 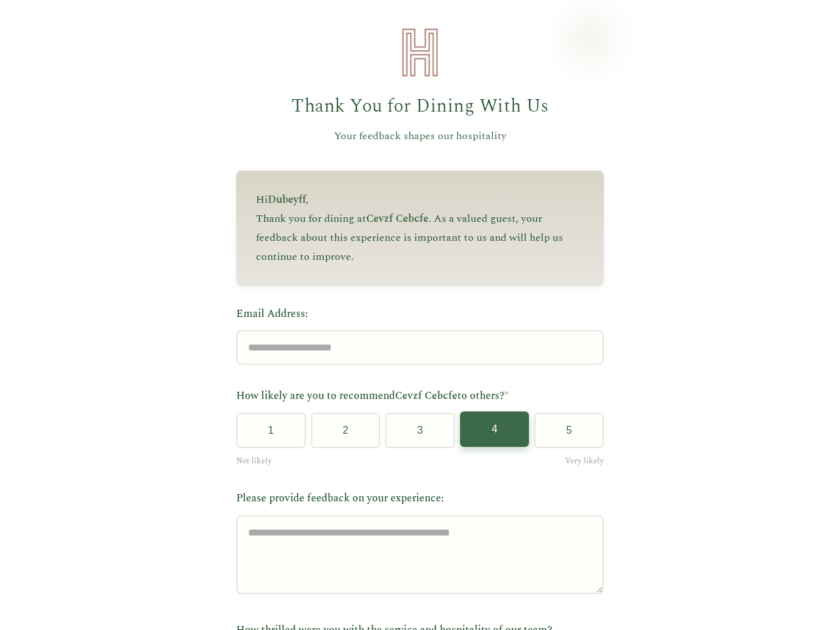 What do you see at coordinates (584, 461) in the screenshot?
I see `span: Very likely` at bounding box center [584, 461].